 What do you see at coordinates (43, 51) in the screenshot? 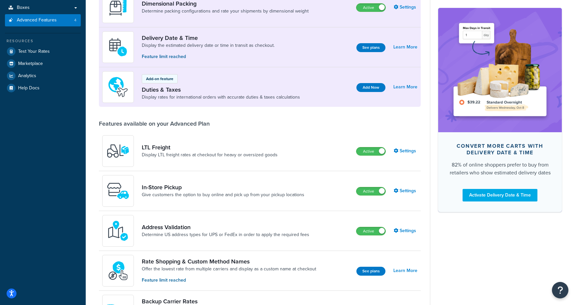
I see `a: Test Your Rates` at bounding box center [43, 51].